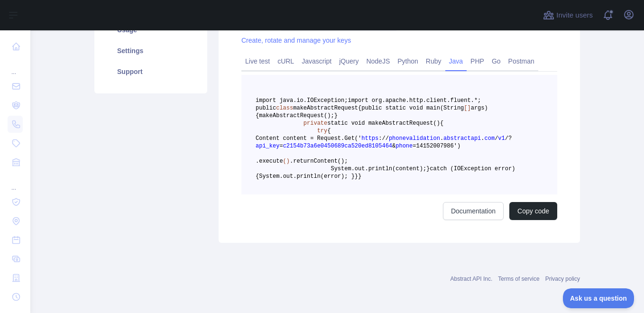 The image size is (644, 313). I want to click on span: =14152007986'), so click(436, 146).